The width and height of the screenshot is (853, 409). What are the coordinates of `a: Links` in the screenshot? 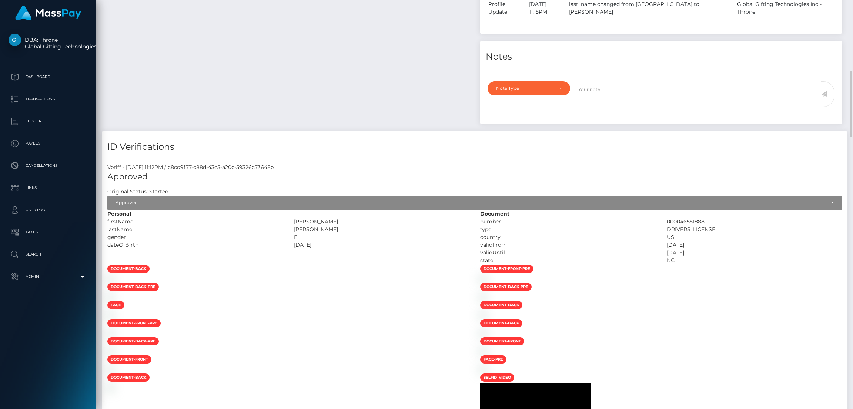 It's located at (48, 188).